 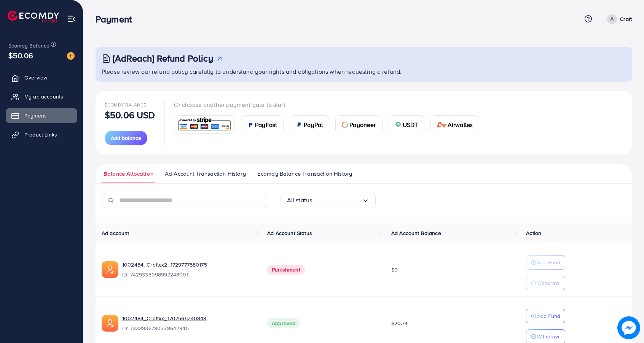 What do you see at coordinates (534, 233) in the screenshot?
I see `span: Action` at bounding box center [534, 233].